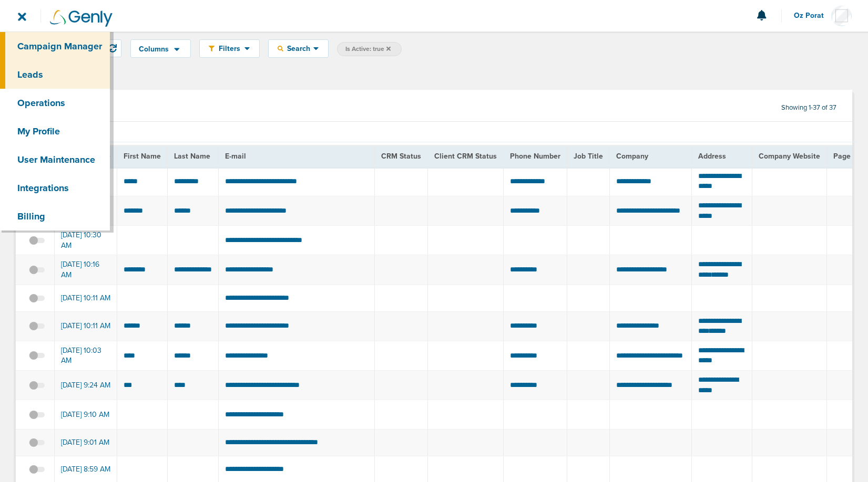 The height and width of the screenshot is (482, 868). What do you see at coordinates (229, 48) in the screenshot?
I see `span: Filters` at bounding box center [229, 48].